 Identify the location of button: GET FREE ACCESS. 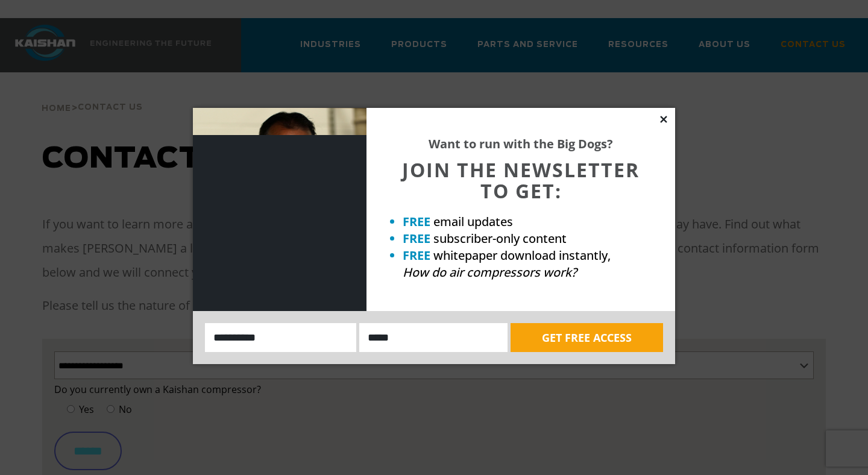
(586, 338).